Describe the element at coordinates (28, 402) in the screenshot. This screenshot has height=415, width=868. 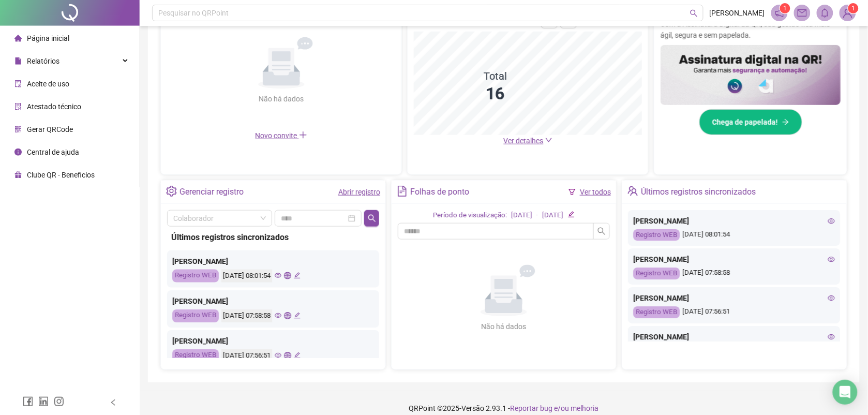
I see `span: facebook` at that location.